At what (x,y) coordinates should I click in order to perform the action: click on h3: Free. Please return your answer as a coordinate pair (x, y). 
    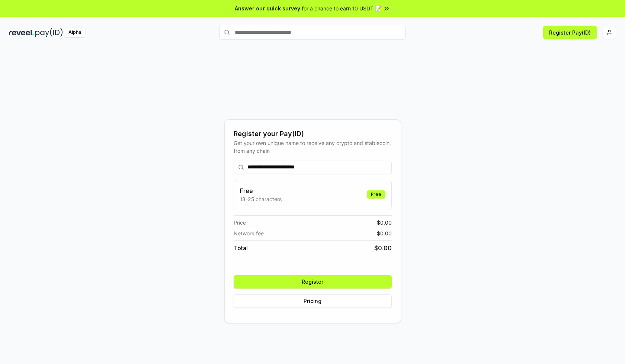
    Looking at the image, I should click on (261, 190).